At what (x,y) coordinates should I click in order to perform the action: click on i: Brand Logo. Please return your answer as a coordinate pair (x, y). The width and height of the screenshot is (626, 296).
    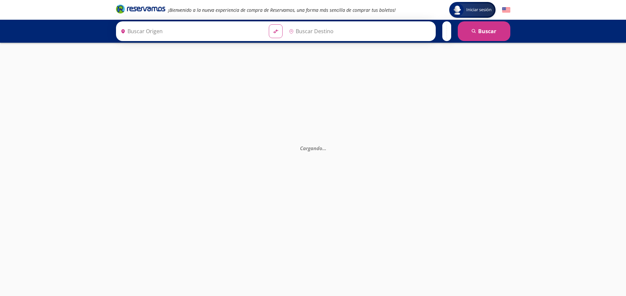
    Looking at the image, I should click on (141, 9).